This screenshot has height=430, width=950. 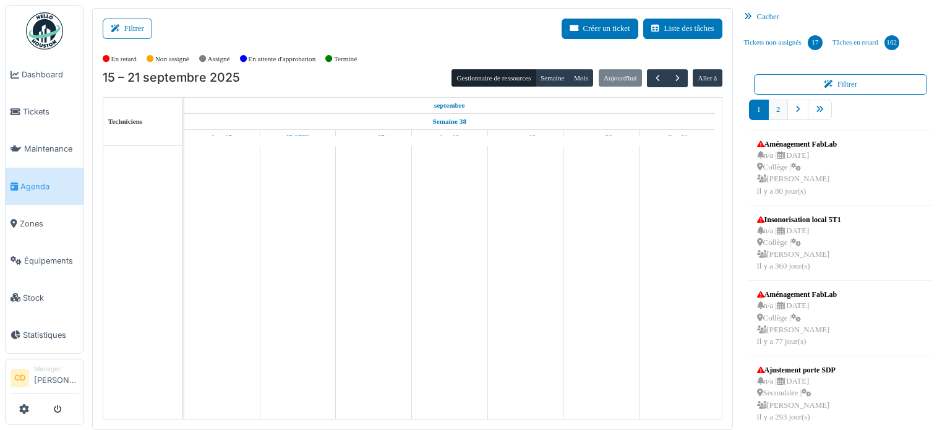 I want to click on a: Stock, so click(x=45, y=297).